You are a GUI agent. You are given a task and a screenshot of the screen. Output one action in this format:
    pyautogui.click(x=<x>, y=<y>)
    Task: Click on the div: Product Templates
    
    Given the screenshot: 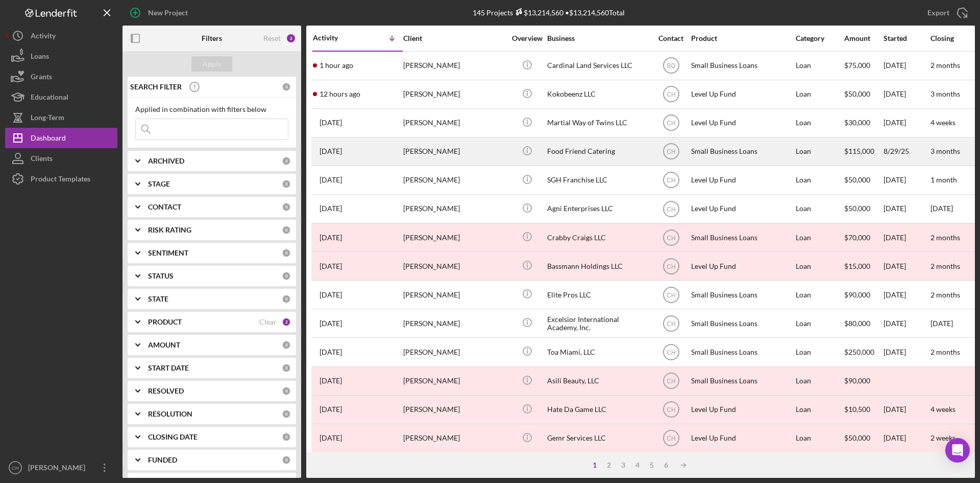 What is the action you would take?
    pyautogui.click(x=61, y=180)
    